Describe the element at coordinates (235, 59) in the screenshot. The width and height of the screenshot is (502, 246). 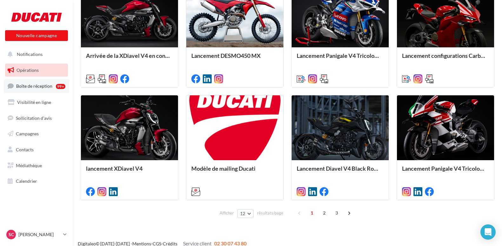
I see `div: Lancement DESMO450 MX` at that location.